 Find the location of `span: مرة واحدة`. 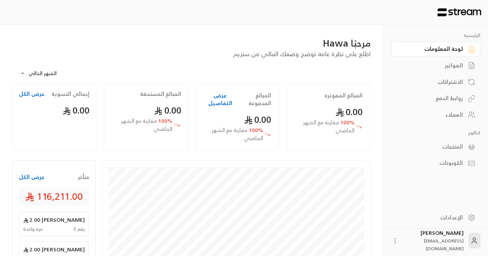

span: مرة واحدة is located at coordinates (33, 229).